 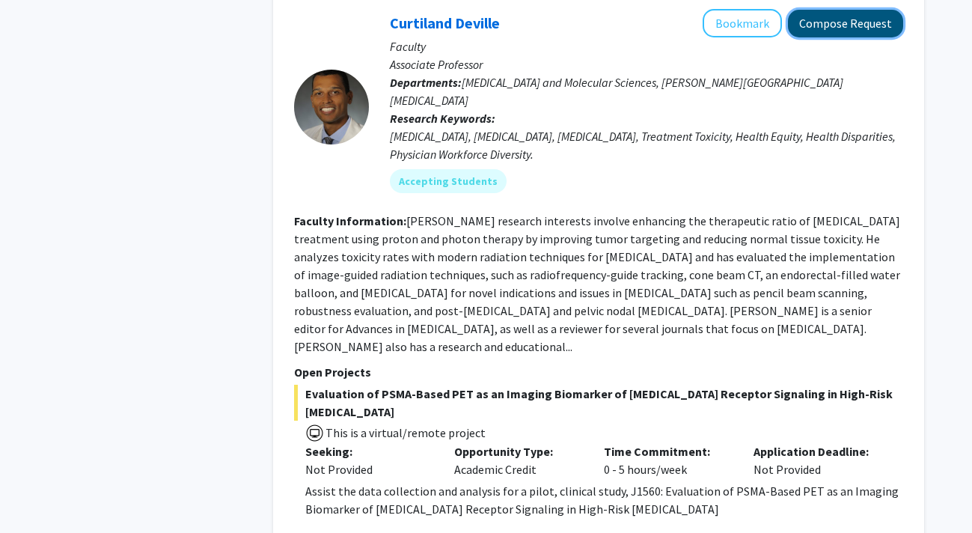 What do you see at coordinates (668, 451) in the screenshot?
I see `p: Time Commitment:` at bounding box center [668, 451].